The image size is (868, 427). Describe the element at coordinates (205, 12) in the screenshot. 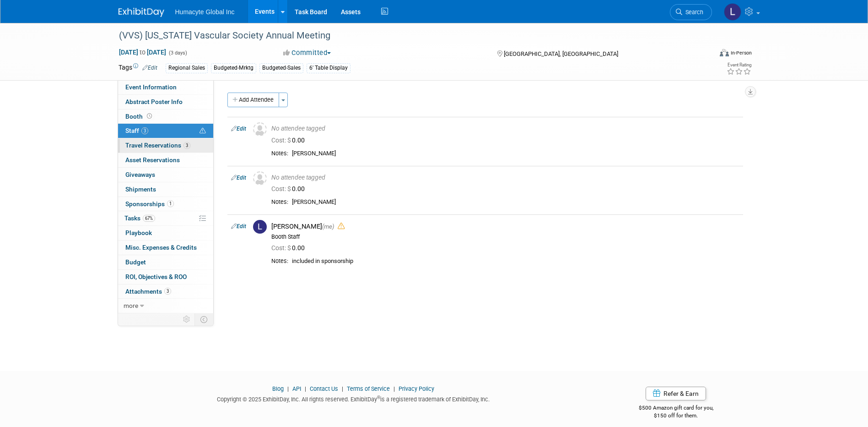

I see `span: Humacyte Global Inc` at that location.